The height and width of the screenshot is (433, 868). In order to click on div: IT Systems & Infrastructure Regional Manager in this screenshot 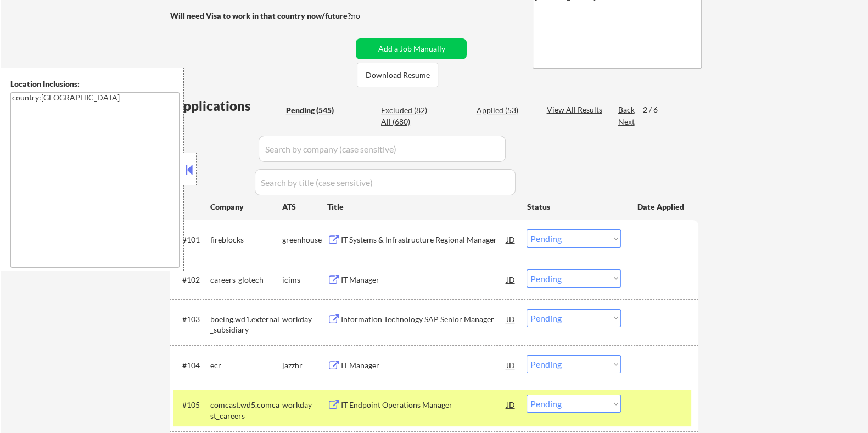, I will do `click(423, 240)`.